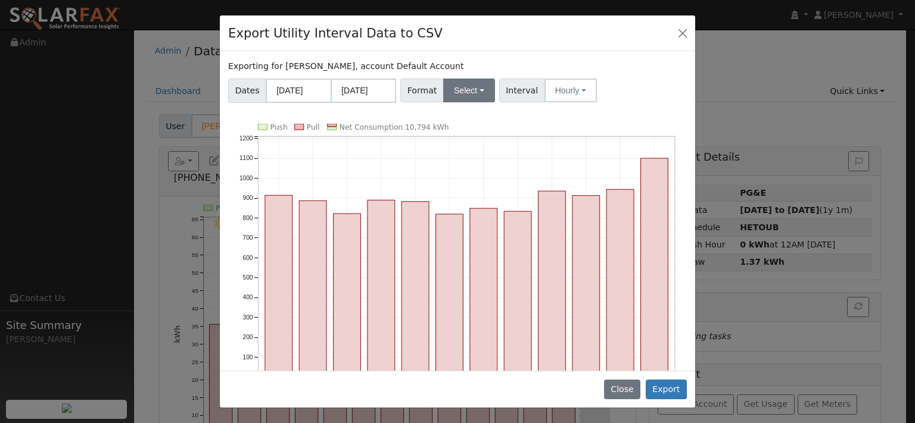  I want to click on button: Hourly, so click(571, 91).